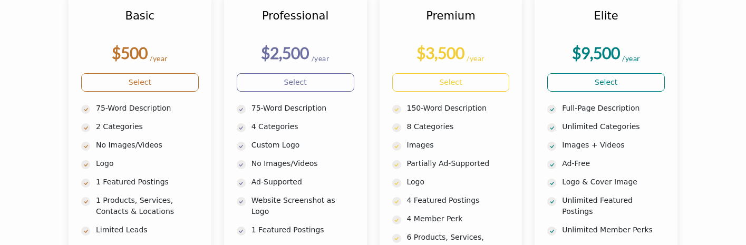  I want to click on p: 8 Categories, so click(458, 127).